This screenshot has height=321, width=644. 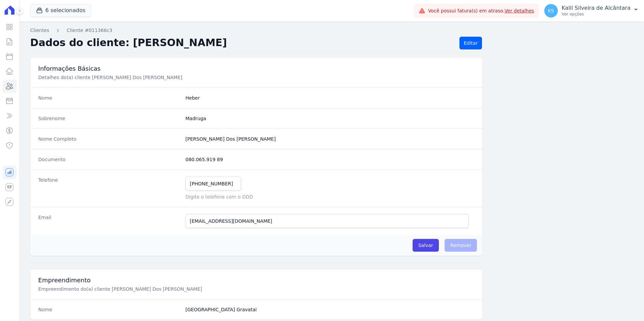 I want to click on button: KS Kalil Silveira de Alcântara Ver opções, so click(x=591, y=11).